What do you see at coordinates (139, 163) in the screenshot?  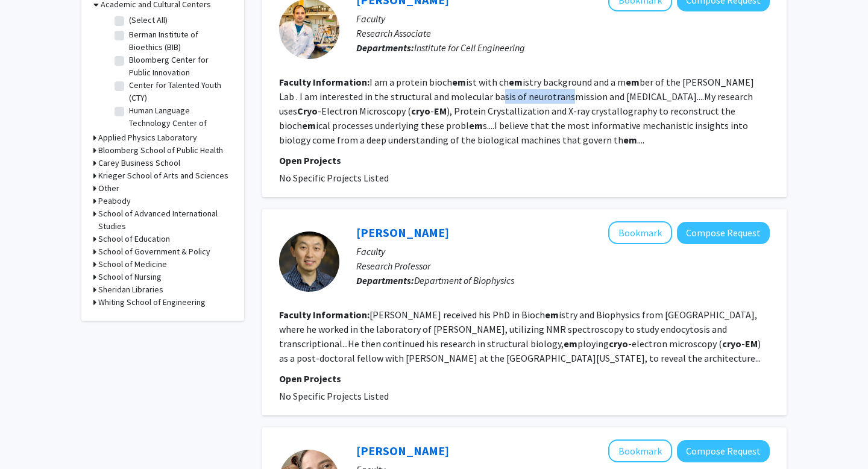 I see `h3: Carey Business School` at bounding box center [139, 163].